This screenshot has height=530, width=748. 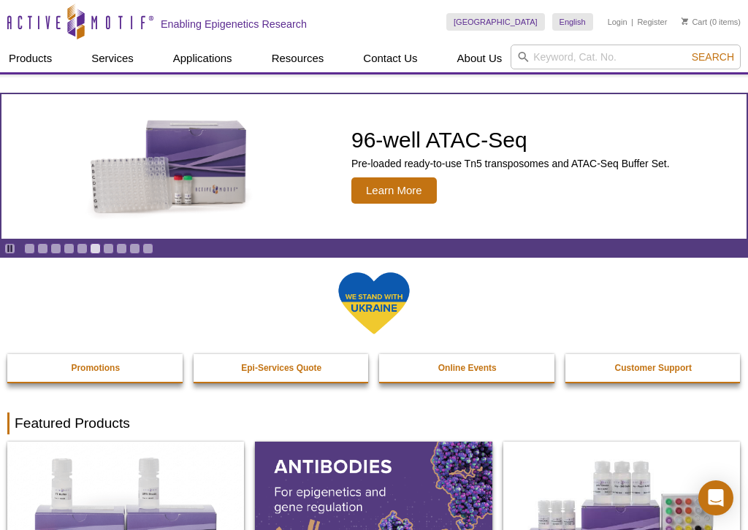 What do you see at coordinates (134, 248) in the screenshot?
I see `a: Go to slide 9` at bounding box center [134, 248].